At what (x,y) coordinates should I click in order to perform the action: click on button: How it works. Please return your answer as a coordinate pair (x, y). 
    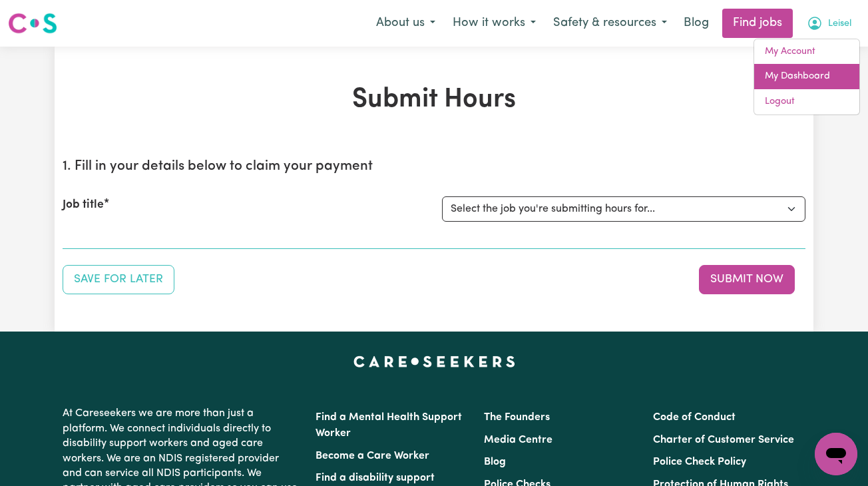
    Looking at the image, I should click on (494, 24).